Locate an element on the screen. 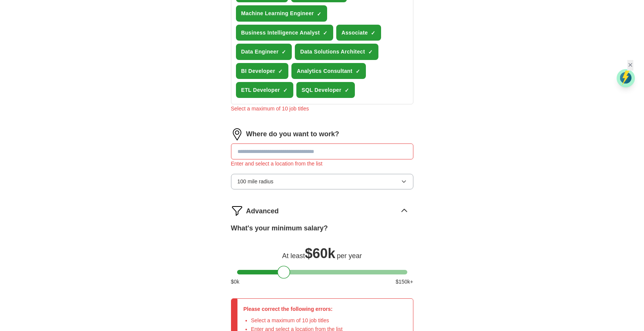 The width and height of the screenshot is (644, 331). label: What's your minimum salary? is located at coordinates (279, 228).